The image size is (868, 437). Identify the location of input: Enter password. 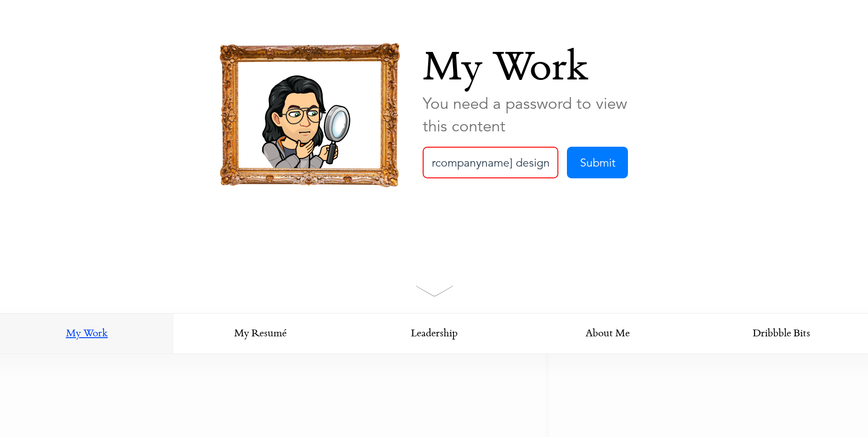
(491, 162).